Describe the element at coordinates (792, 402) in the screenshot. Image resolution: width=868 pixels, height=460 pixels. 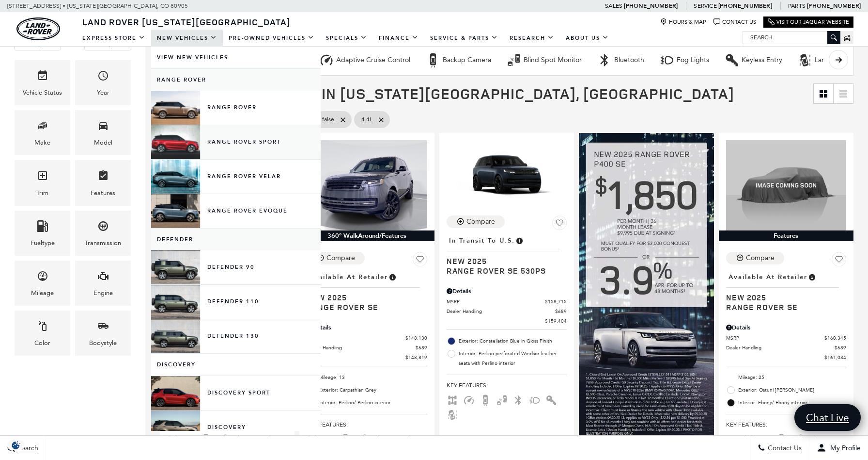
I see `span: Interior: Ebony/ Ebony interior` at that location.